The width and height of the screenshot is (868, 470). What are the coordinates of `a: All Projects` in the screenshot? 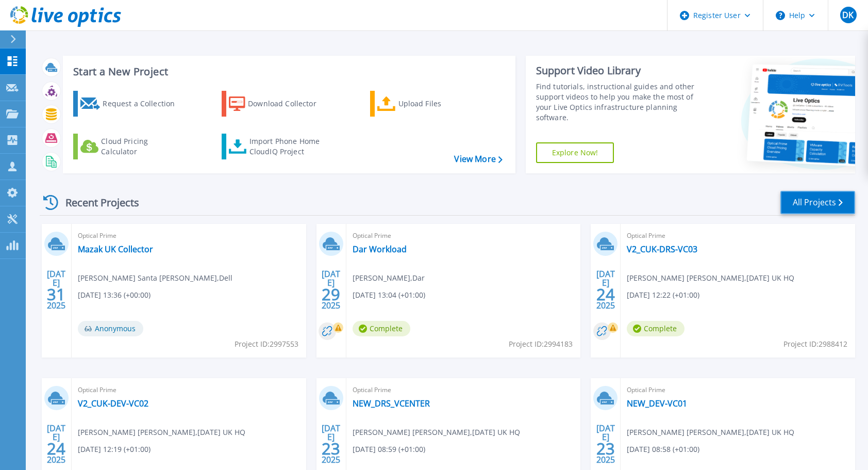 It's located at (817, 202).